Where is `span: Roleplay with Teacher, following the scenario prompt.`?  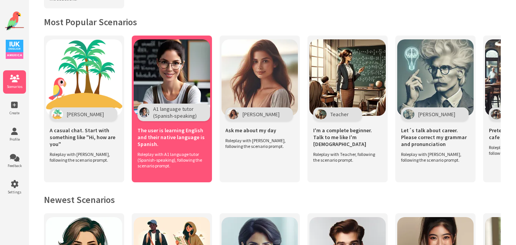 span: Roleplay with Teacher, following the scenario prompt. is located at coordinates (346, 157).